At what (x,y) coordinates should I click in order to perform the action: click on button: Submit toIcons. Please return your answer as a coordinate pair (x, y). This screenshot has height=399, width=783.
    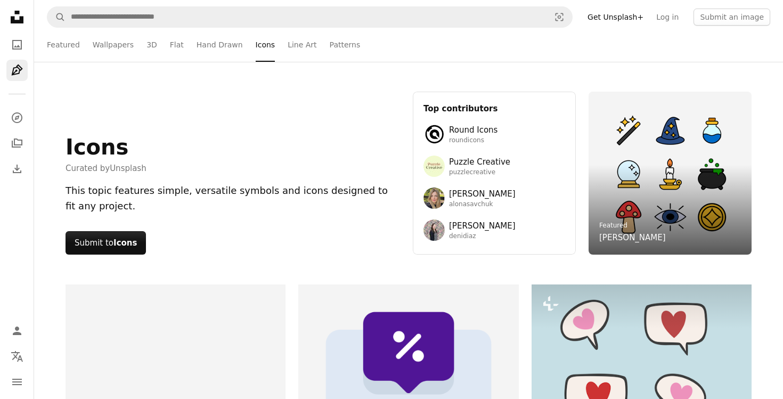
    Looking at the image, I should click on (105, 243).